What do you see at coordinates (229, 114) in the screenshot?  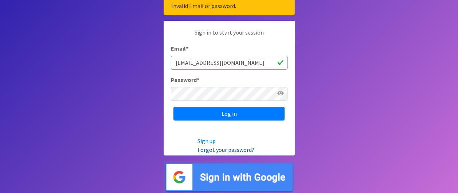 I see `input: Log in` at bounding box center [229, 114].